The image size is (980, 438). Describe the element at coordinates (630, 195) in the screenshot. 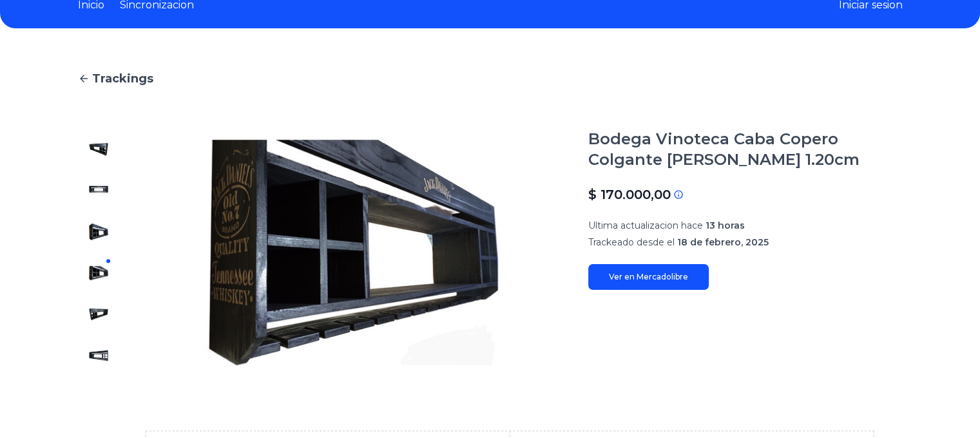

I see `p: $ 170.000,00` at that location.